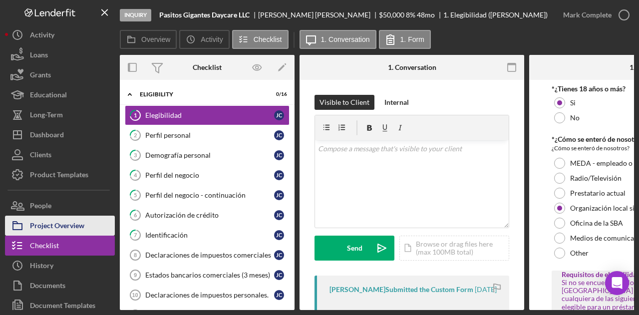 Image resolution: width=639 pixels, height=315 pixels. Describe the element at coordinates (278, 94) in the screenshot. I see `div: 0 / 16` at that location.